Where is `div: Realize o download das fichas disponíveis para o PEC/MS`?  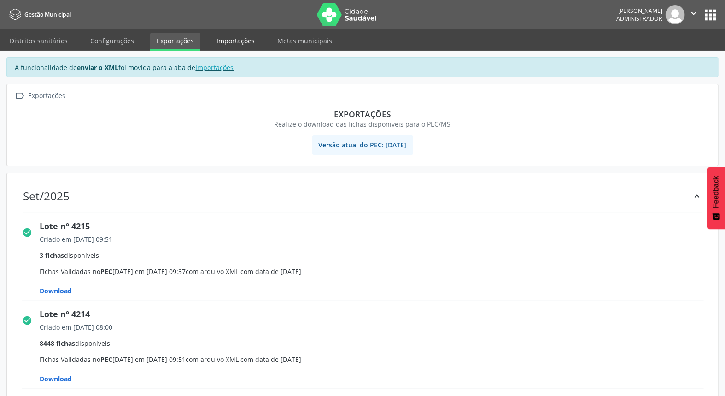
div: Realize o download das fichas disponíveis para o PEC/MS is located at coordinates (362, 124).